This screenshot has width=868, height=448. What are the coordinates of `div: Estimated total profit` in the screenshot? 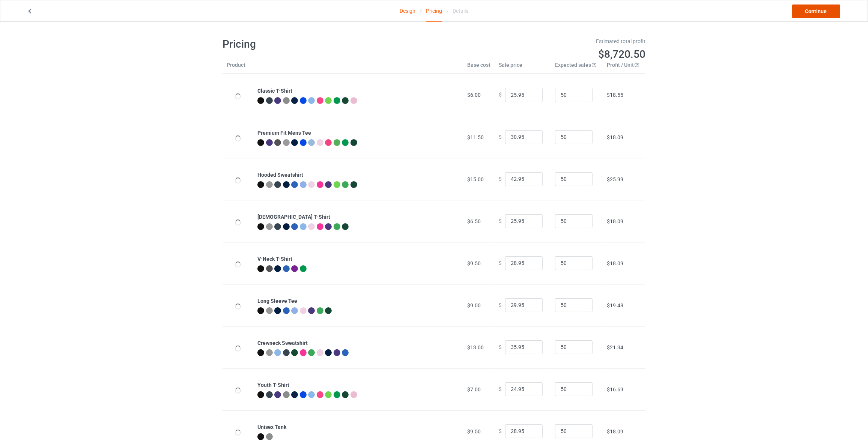 It's located at (543, 41).